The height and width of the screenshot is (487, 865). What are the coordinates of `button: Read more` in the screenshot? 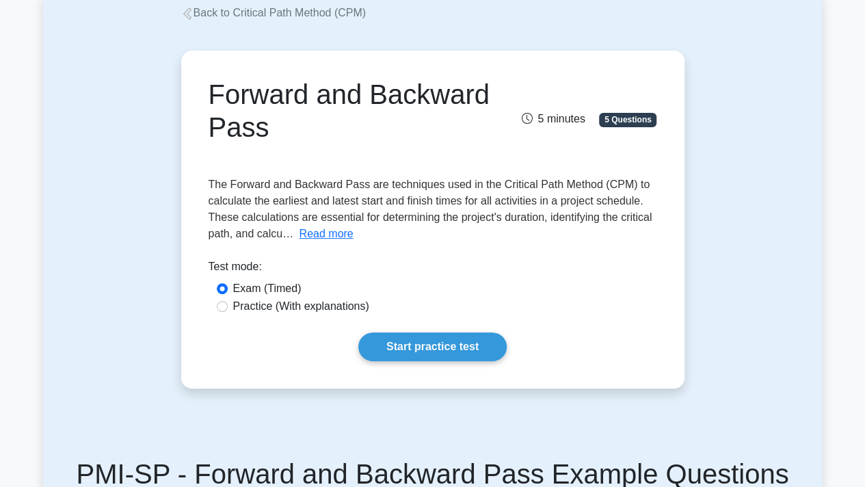 It's located at (325, 234).